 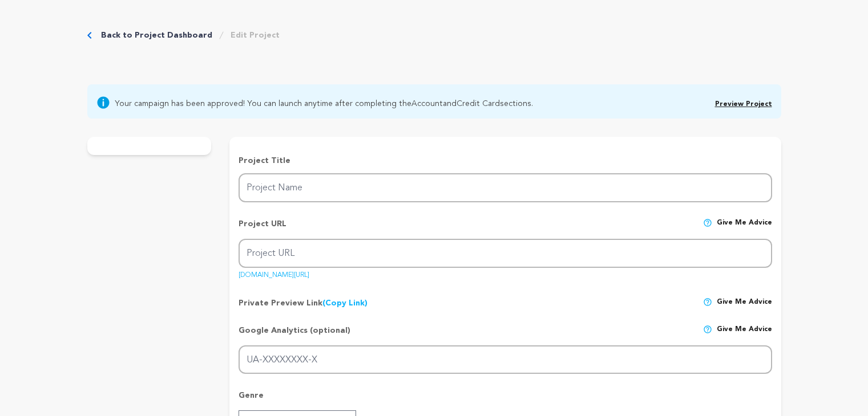 What do you see at coordinates (302, 303) in the screenshot?
I see `p: Private Preview Link` at bounding box center [302, 303].